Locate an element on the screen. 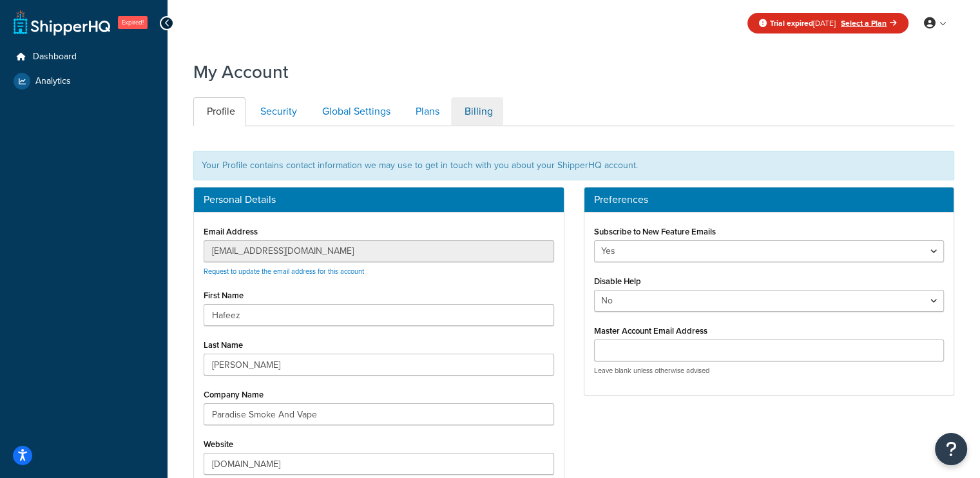 The height and width of the screenshot is (478, 980). a: Analytics is located at coordinates (84, 81).